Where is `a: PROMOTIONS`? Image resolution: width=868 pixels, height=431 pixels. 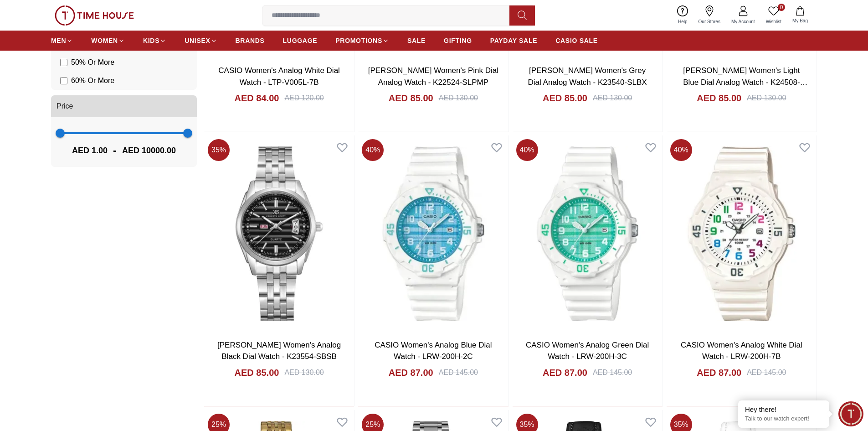
a: PROMOTIONS is located at coordinates (362, 40).